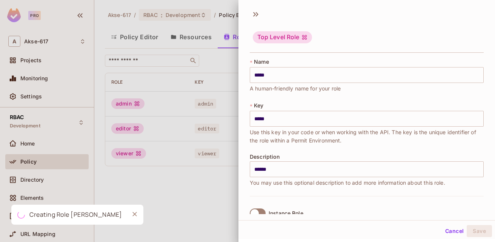 The image size is (495, 242). Describe the element at coordinates (454, 231) in the screenshot. I see `button: Cancel` at that location.